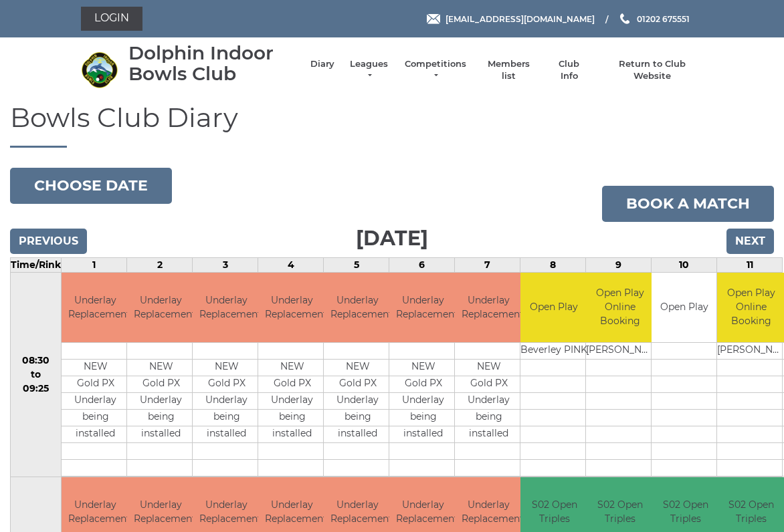 The image size is (784, 532). Describe the element at coordinates (625, 19) in the screenshot. I see `img: Phone us` at that location.